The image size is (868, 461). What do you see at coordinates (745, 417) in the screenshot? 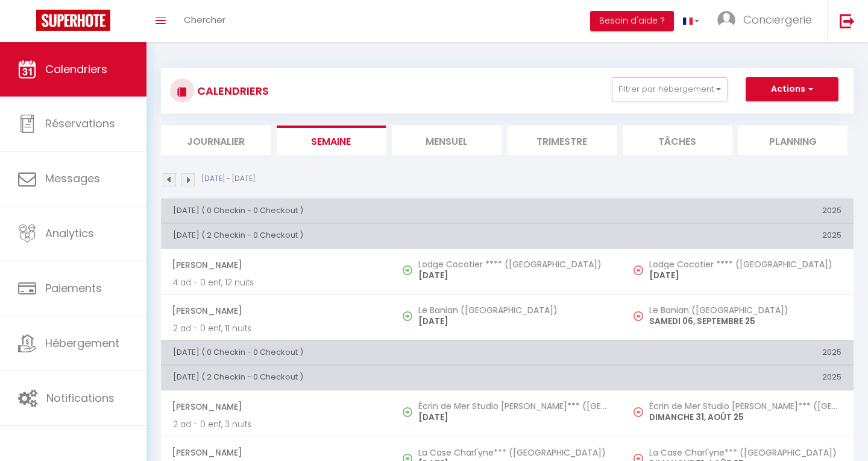
I see `p: DIMANCHE 31, AOÛT 25` at bounding box center [745, 417].